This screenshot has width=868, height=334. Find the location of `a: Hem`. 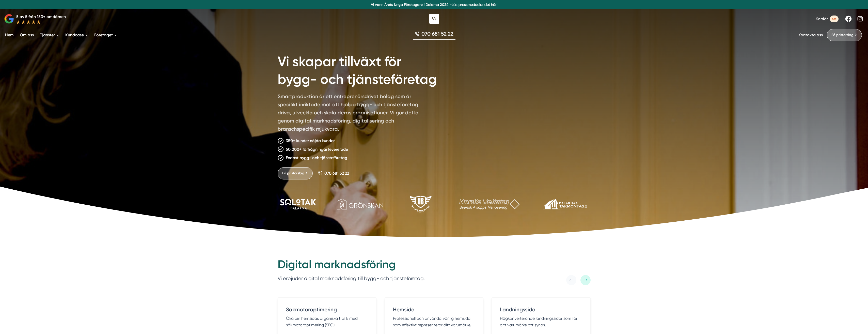

a: Hem is located at coordinates (10, 35).